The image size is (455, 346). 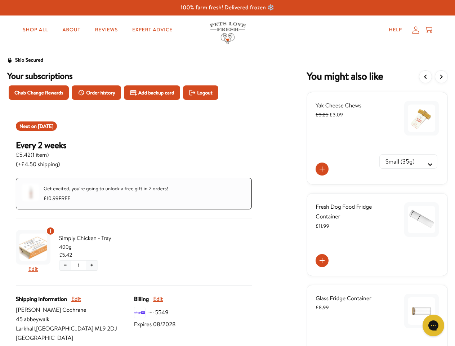 What do you see at coordinates (66, 255) in the screenshot?
I see `span: £5.42` at bounding box center [66, 255].